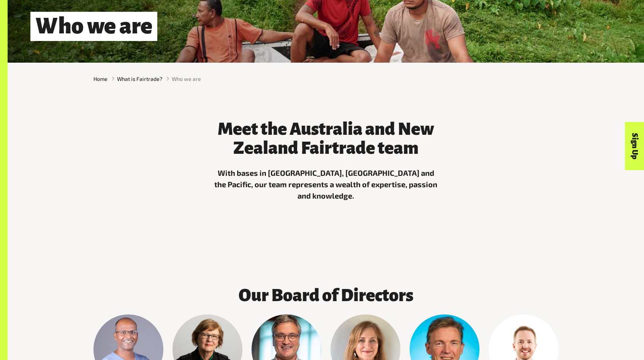  I want to click on a: What is Fairtrade?, so click(140, 79).